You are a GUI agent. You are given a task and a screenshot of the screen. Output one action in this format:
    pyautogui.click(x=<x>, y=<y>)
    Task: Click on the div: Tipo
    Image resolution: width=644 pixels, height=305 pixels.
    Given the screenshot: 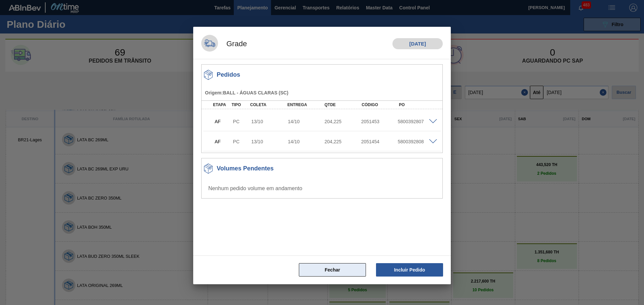 What is the action you would take?
    pyautogui.click(x=239, y=105)
    